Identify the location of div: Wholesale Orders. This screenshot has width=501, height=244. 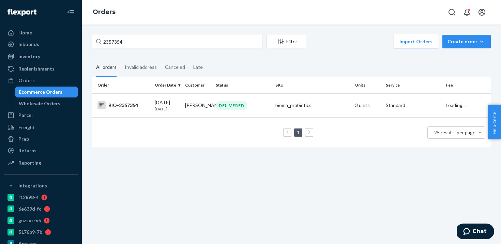
(40, 104).